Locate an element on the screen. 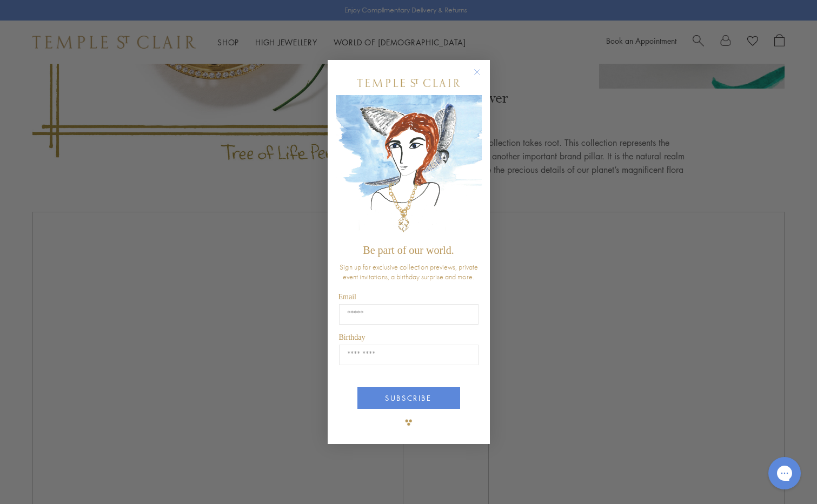 The height and width of the screenshot is (504, 817). img: Temple St. Clair is located at coordinates (409, 82).